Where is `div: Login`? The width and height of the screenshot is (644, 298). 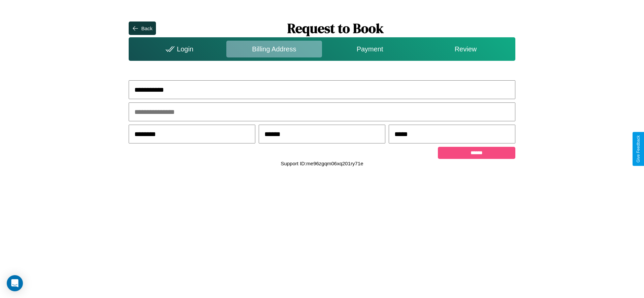 div: Login is located at coordinates (178, 49).